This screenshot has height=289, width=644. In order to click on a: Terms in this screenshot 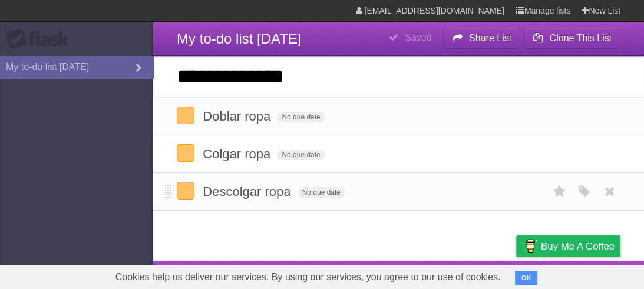, I will do `click(473, 275)`.